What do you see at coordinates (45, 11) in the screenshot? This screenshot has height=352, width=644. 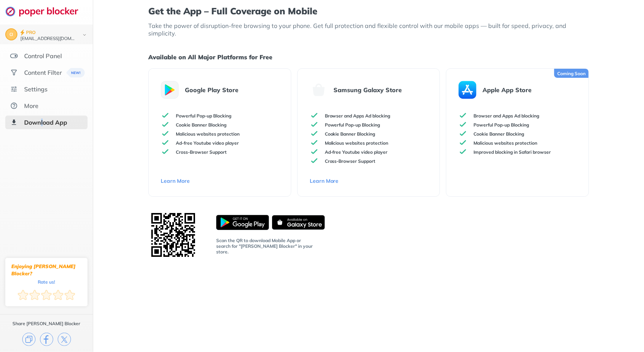 I see `img: logo-webpage.svg` at bounding box center [45, 11].